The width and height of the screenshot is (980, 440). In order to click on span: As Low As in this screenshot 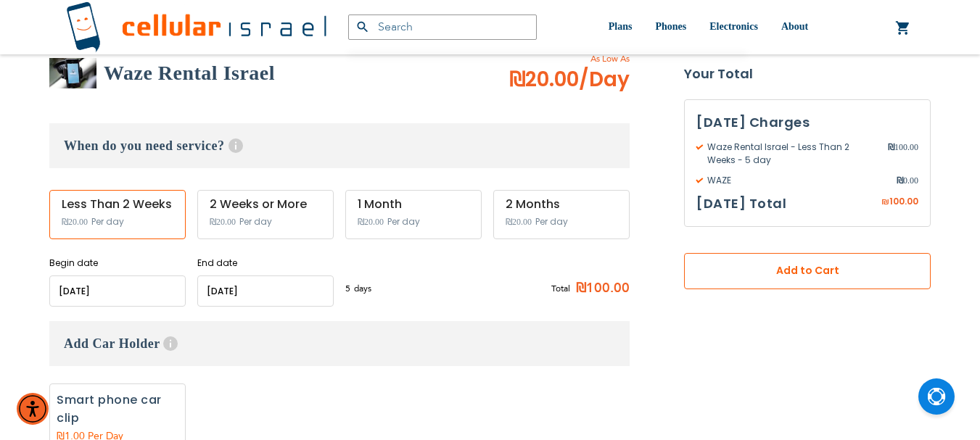, I will do `click(550, 59)`.